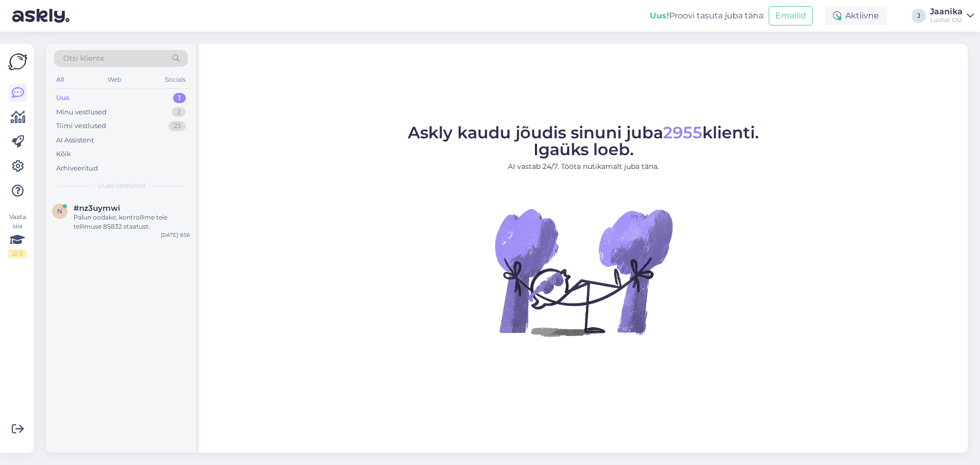  Describe the element at coordinates (177, 126) in the screenshot. I see `div: 23` at that location.